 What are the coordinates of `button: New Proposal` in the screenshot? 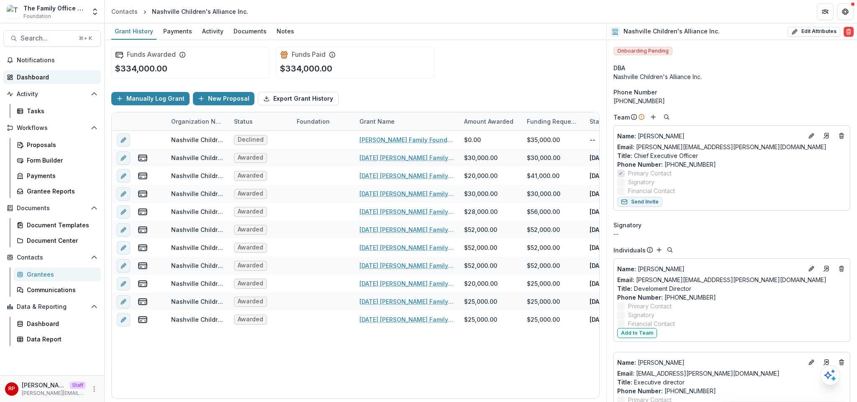 It's located at (223, 99).